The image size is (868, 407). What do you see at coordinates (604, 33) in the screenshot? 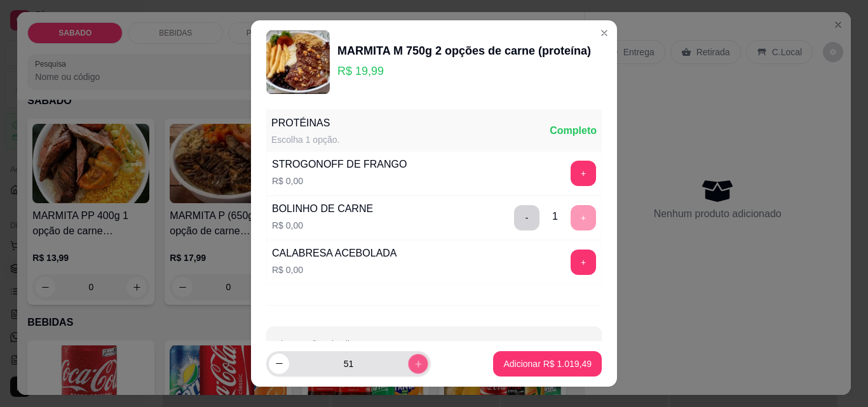
I see `button: Close` at bounding box center [604, 33].